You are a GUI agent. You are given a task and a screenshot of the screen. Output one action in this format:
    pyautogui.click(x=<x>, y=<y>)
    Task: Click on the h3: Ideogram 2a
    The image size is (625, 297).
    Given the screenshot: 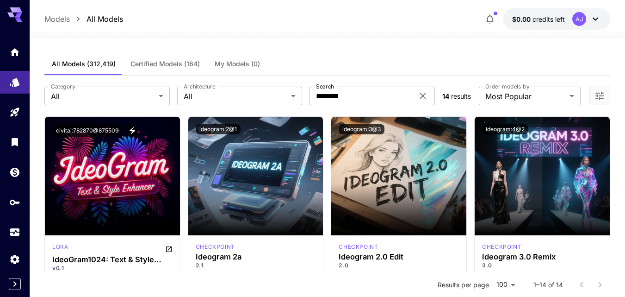 What is the action you would take?
    pyautogui.click(x=256, y=256)
    